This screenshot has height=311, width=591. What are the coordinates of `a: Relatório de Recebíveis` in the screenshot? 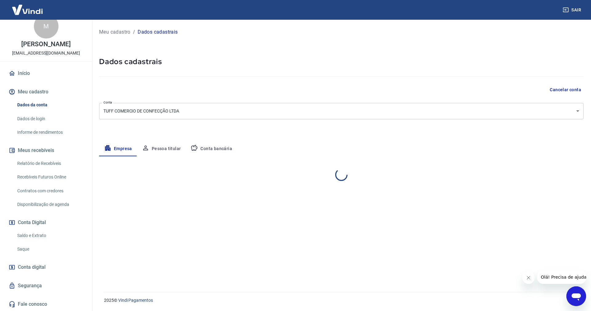 It's located at (50, 163).